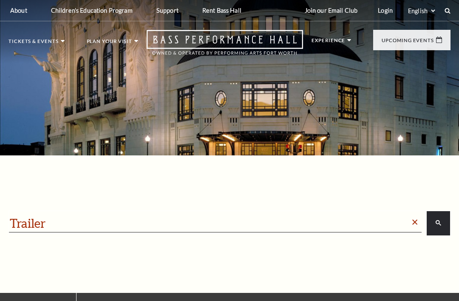 Image resolution: width=459 pixels, height=301 pixels. Describe the element at coordinates (408, 43) in the screenshot. I see `p: Upcoming Events` at that location.